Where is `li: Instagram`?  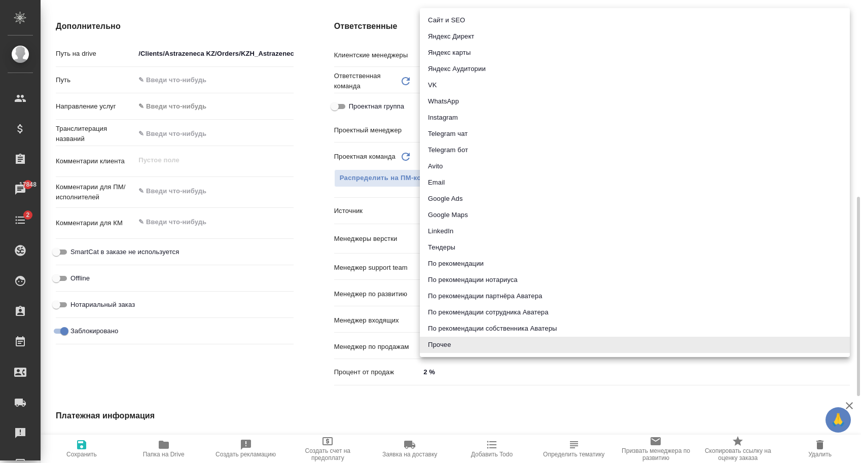
li: Instagram is located at coordinates (635, 118).